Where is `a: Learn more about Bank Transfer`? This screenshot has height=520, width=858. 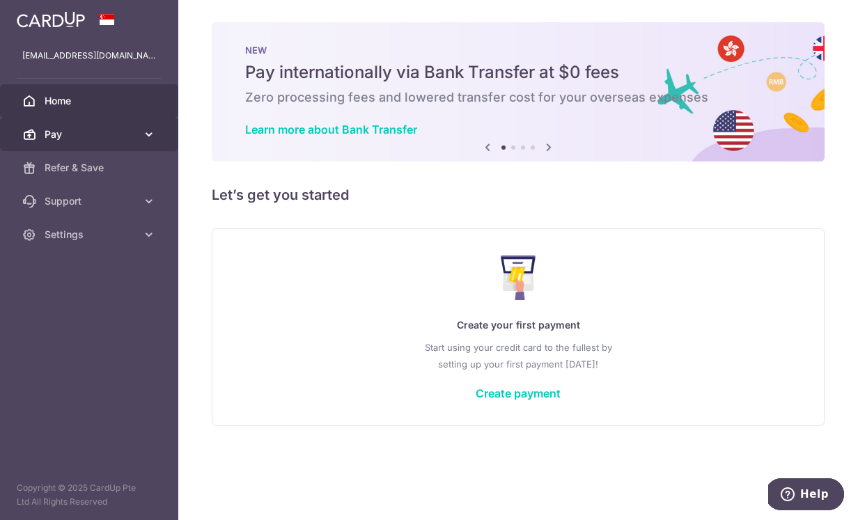
a: Learn more about Bank Transfer is located at coordinates (331, 130).